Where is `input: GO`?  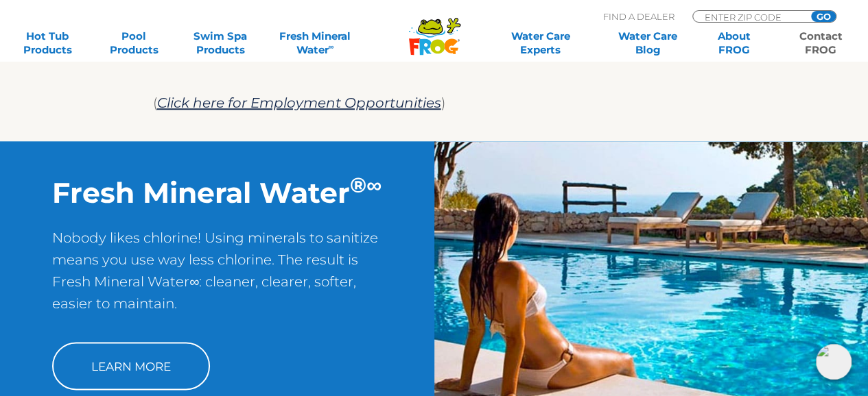 input: GO is located at coordinates (823, 16).